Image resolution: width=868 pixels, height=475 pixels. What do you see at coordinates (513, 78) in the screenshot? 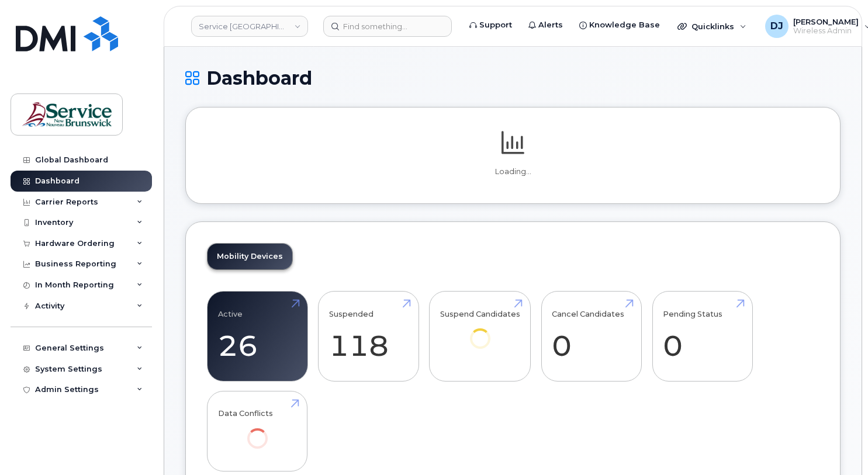
I see `h1: Dashboard` at bounding box center [513, 78].